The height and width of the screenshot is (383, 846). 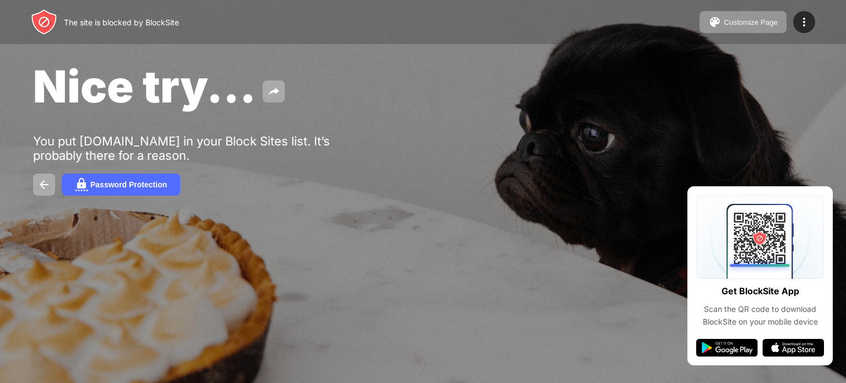 I want to click on span: Nice try..., so click(x=144, y=86).